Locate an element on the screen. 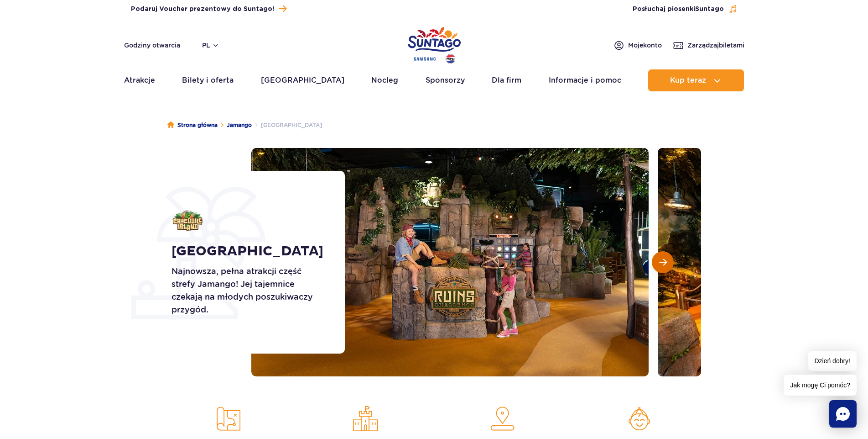 Image resolution: width=868 pixels, height=439 pixels. span: Podaruj Voucher prezentowy do Suntago! is located at coordinates (202, 9).